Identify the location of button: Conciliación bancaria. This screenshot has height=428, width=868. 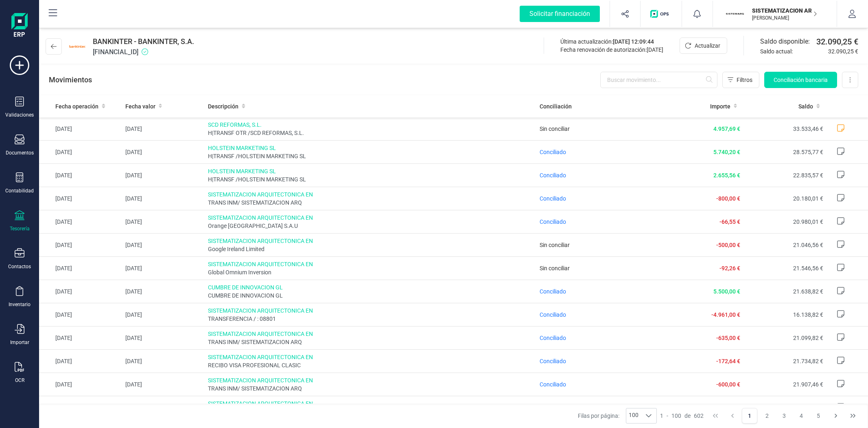
(801, 80).